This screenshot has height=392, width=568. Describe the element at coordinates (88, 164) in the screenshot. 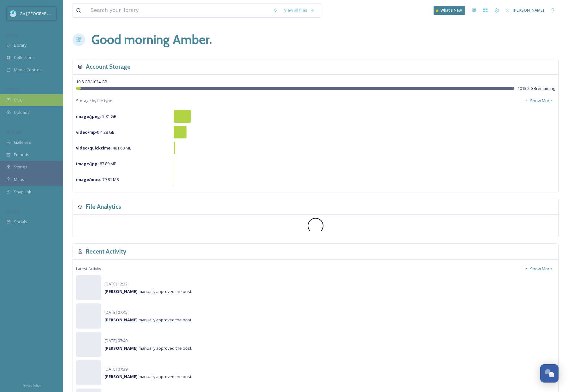

I see `strong: image/jpg :` at that location.